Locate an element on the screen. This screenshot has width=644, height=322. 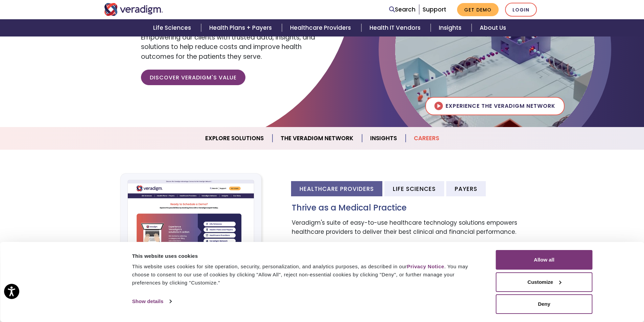
a: Privacy Notice is located at coordinates (425, 266).